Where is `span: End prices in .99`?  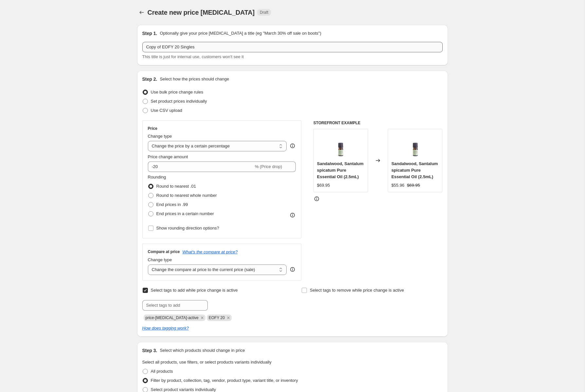 span: End prices in .99 is located at coordinates (172, 204).